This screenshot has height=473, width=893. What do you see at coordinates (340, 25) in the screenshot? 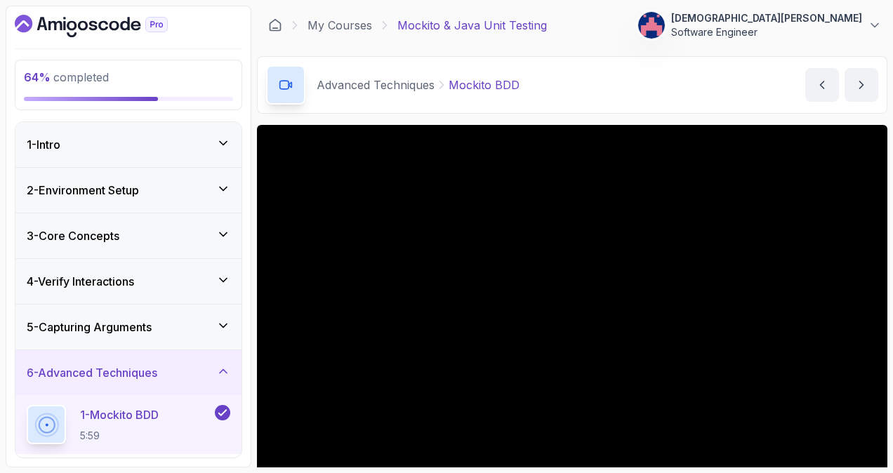
I see `a: My Courses` at bounding box center [340, 25].